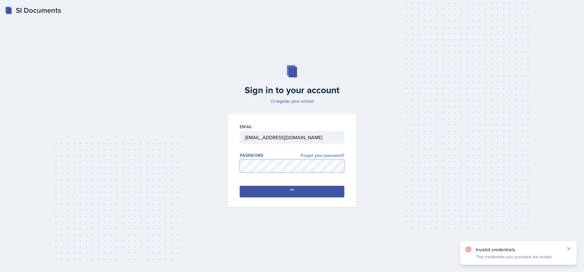 This screenshot has width=584, height=272. What do you see at coordinates (518, 256) in the screenshot?
I see `p: The credentials you provided are invalid` at bounding box center [518, 256].